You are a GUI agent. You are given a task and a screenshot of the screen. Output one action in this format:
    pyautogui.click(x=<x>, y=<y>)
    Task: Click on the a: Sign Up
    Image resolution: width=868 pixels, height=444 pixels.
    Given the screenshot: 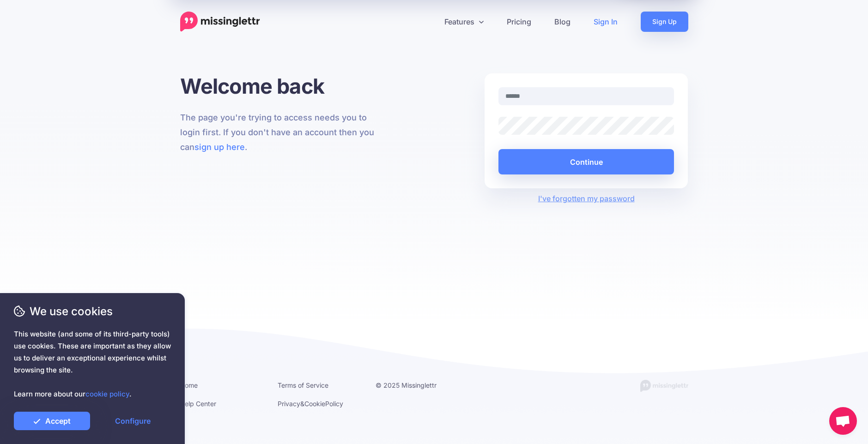 What is the action you would take?
    pyautogui.click(x=664, y=22)
    